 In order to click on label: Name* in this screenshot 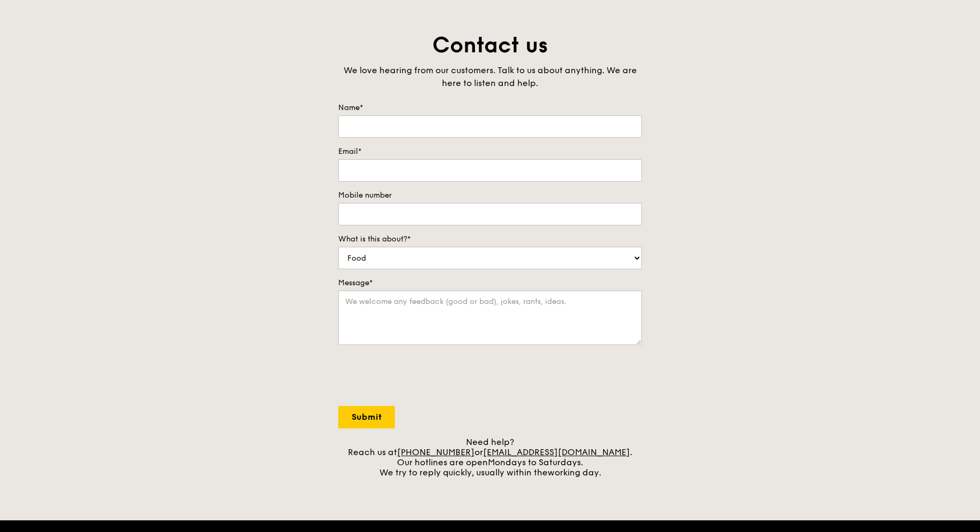, I will do `click(490, 108)`.